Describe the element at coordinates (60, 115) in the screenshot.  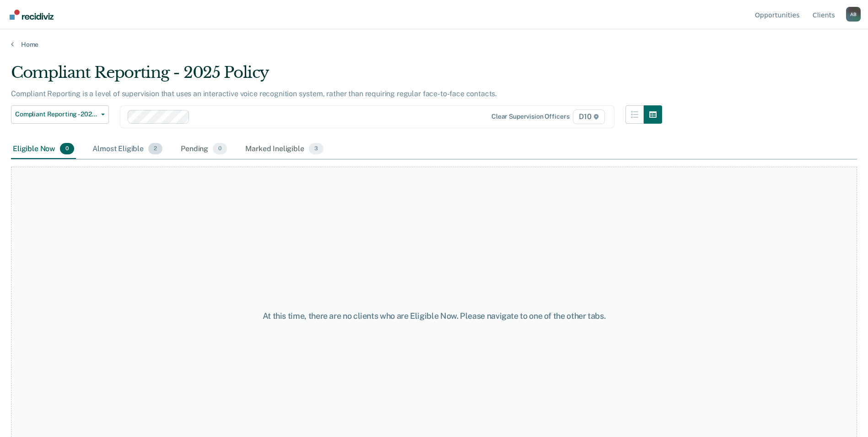
I see `button: Compliant Reporting - 2025 Policy` at that location.